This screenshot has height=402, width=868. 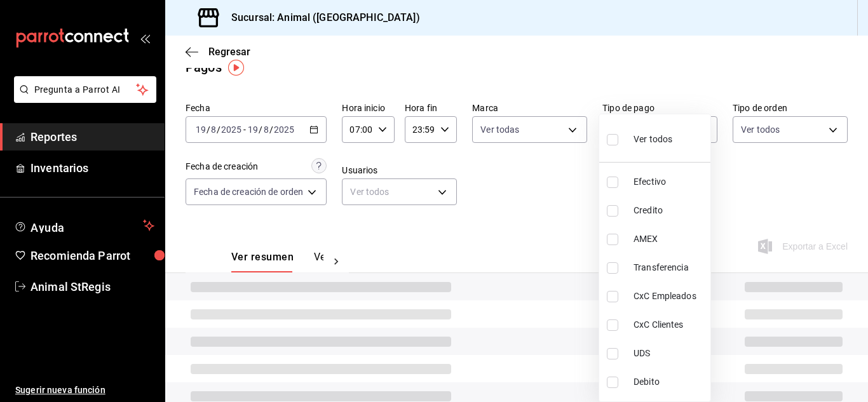 I want to click on span: UDS, so click(x=669, y=354).